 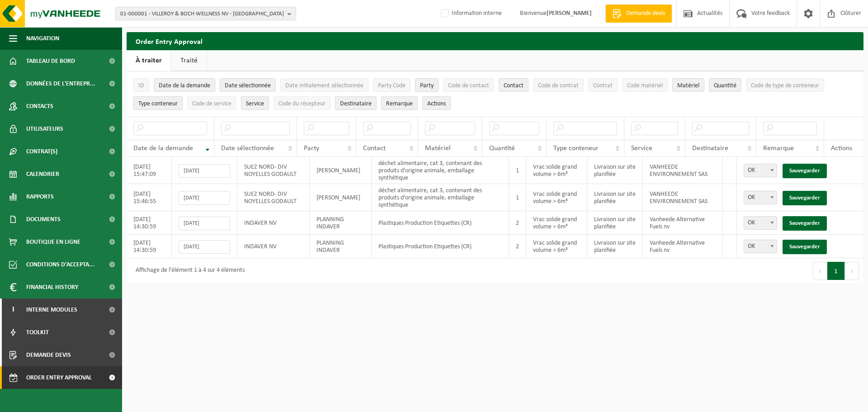 What do you see at coordinates (392, 85) in the screenshot?
I see `span: Party Code` at bounding box center [392, 85].